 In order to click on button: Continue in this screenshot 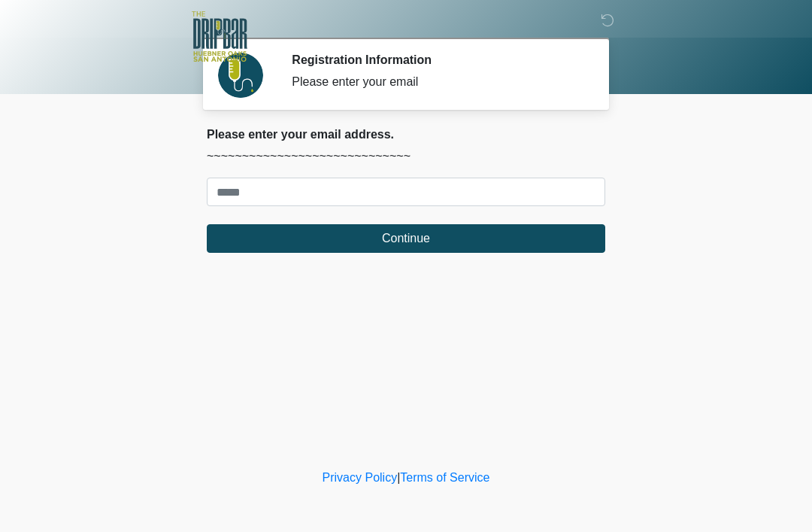, I will do `click(406, 239)`.